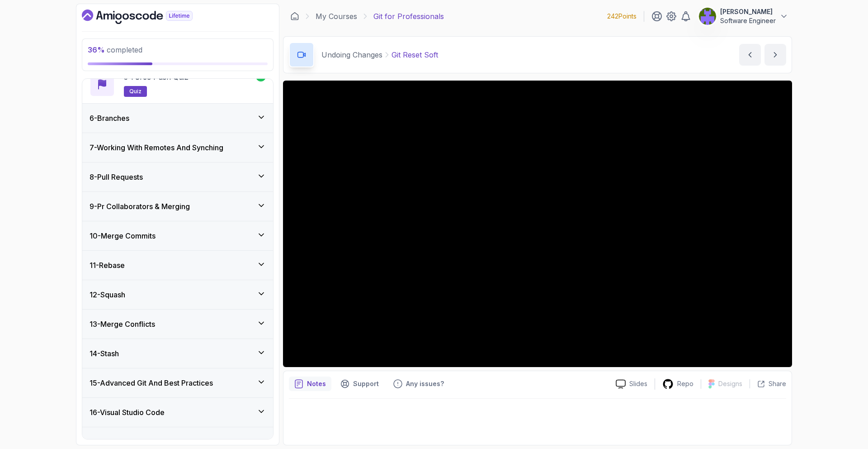 The width and height of the screenshot is (868, 449). Describe the element at coordinates (116, 177) in the screenshot. I see `h3: 8 - Pull Requests` at that location.